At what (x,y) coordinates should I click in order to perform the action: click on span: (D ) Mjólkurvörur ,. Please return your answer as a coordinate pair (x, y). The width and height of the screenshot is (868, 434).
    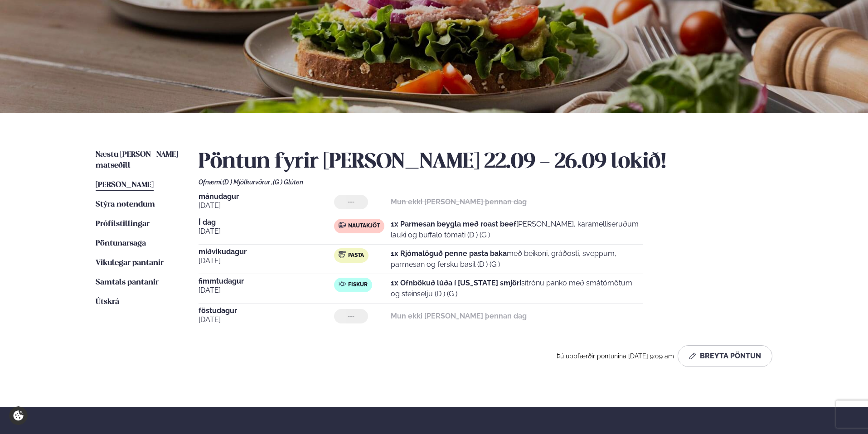
    Looking at the image, I should click on (247, 182).